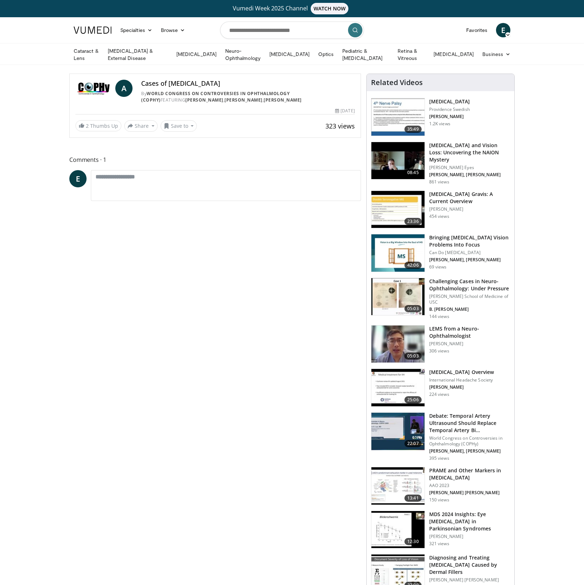  Describe the element at coordinates (413, 173) in the screenshot. I see `span: 08:45` at that location.